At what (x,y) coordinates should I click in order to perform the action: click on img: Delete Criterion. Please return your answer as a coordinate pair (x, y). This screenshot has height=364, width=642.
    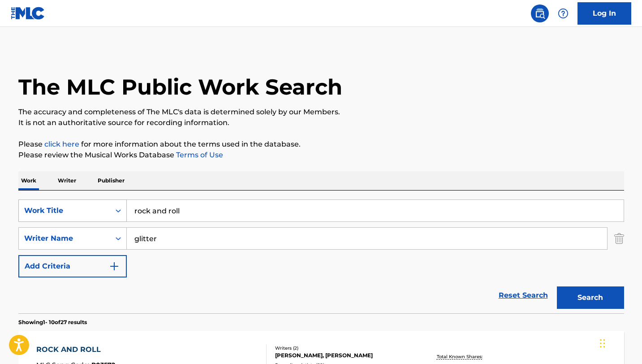
    Looking at the image, I should click on (619, 238).